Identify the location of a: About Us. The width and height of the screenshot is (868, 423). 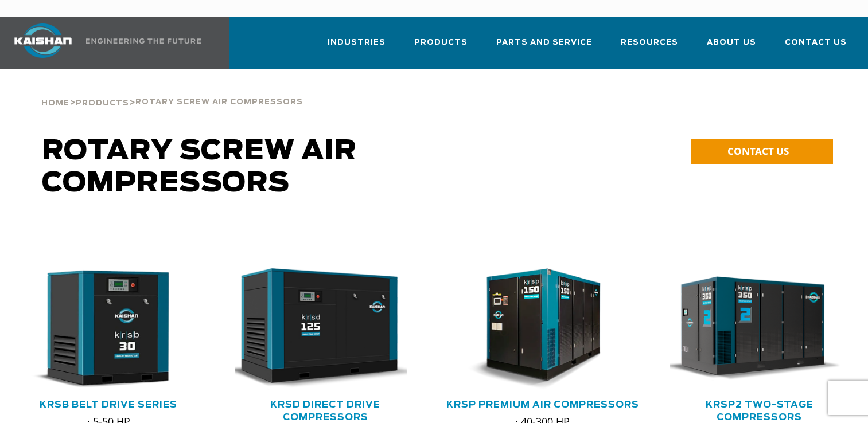
(732, 47).